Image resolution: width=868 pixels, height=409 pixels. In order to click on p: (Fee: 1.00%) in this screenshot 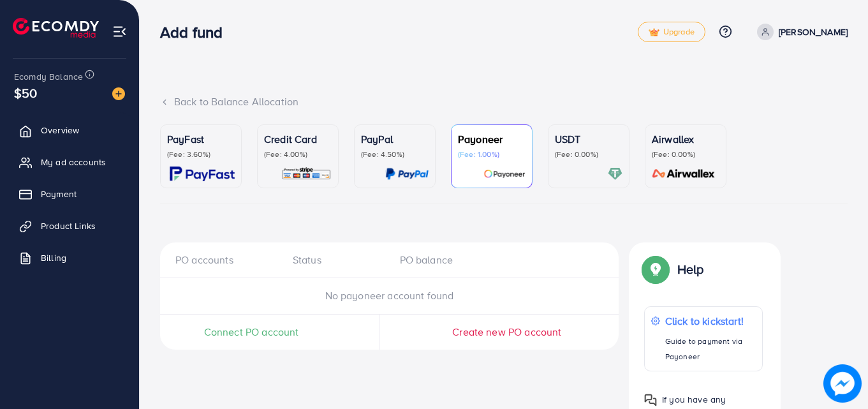, I will do `click(492, 154)`.